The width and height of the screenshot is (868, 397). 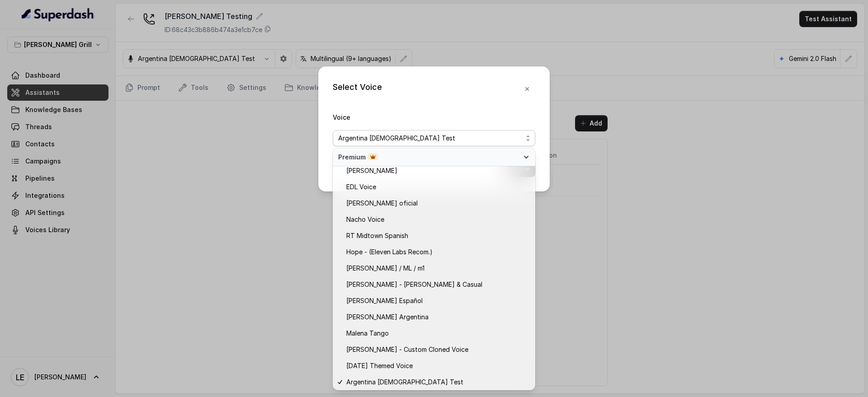 I want to click on span: EDL Voice, so click(x=361, y=187).